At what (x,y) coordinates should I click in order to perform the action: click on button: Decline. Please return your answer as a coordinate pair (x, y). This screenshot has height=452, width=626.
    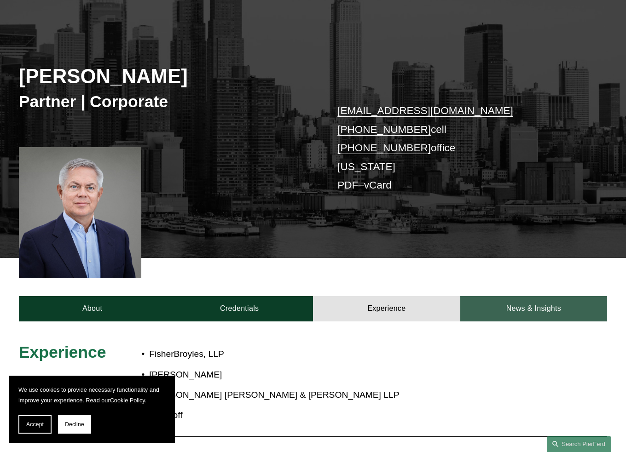
    Looking at the image, I should click on (75, 425).